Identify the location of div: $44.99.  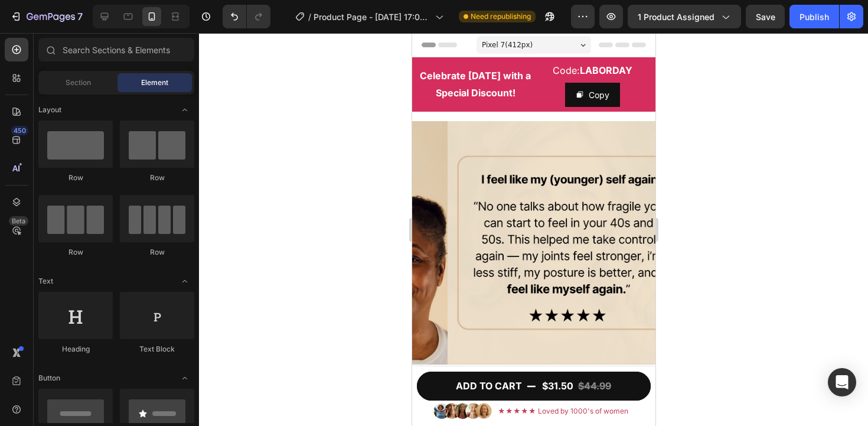
(182, 353).